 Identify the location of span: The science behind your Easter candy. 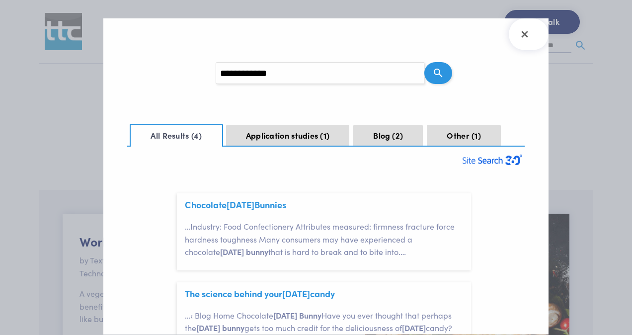
(260, 294).